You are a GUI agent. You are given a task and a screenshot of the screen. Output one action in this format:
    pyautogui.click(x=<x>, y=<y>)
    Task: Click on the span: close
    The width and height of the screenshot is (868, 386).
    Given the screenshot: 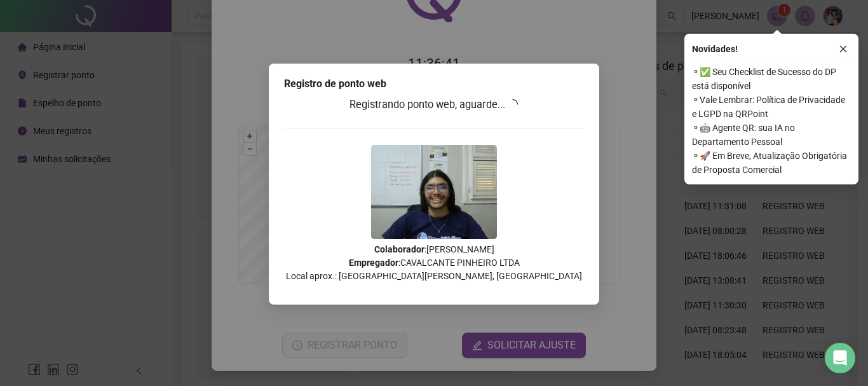 What is the action you would take?
    pyautogui.click(x=844, y=49)
    